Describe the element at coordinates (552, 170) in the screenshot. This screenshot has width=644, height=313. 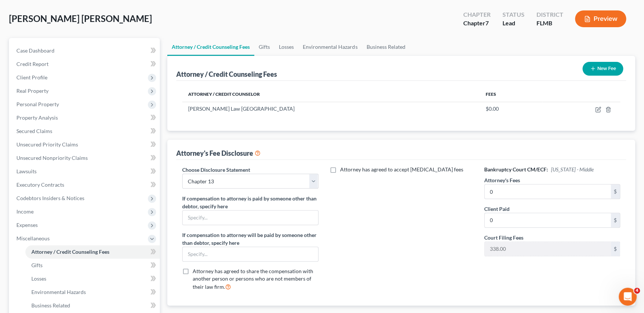
I see `h6: Bankruptcy Court CM/ECF:` at that location.